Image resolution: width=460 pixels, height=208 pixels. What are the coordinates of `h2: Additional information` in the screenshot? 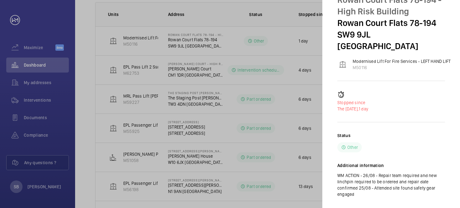 It's located at (391, 166).